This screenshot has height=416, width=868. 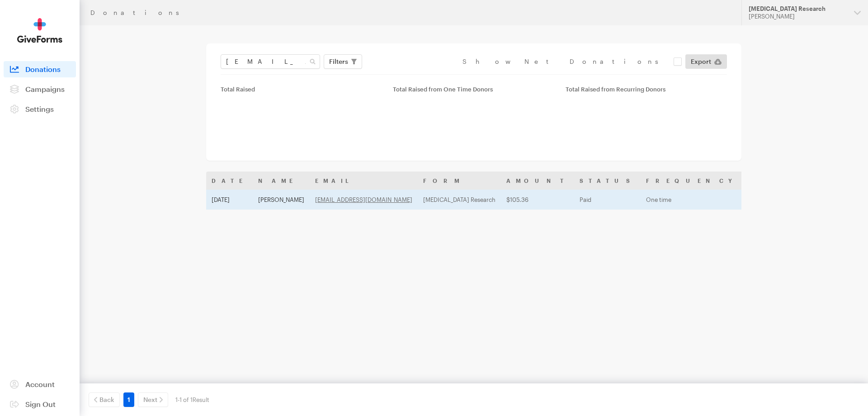 I want to click on span: Filters, so click(x=338, y=61).